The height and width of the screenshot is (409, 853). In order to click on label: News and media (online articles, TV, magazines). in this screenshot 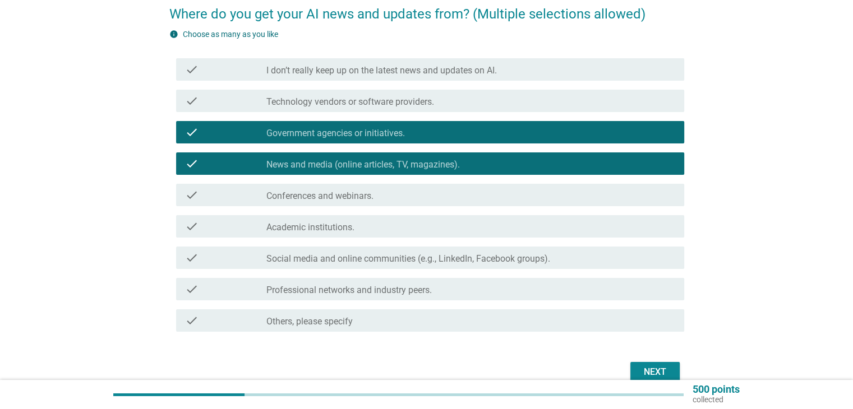, I will do `click(363, 165)`.